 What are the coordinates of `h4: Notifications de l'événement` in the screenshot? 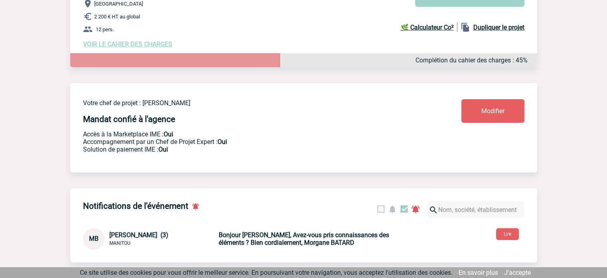 It's located at (136, 206).